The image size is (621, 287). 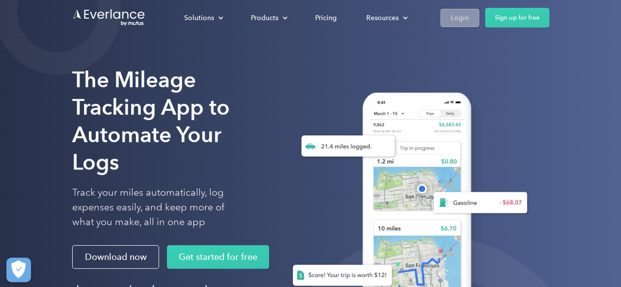 I want to click on a: Go to homepage, so click(x=109, y=18).